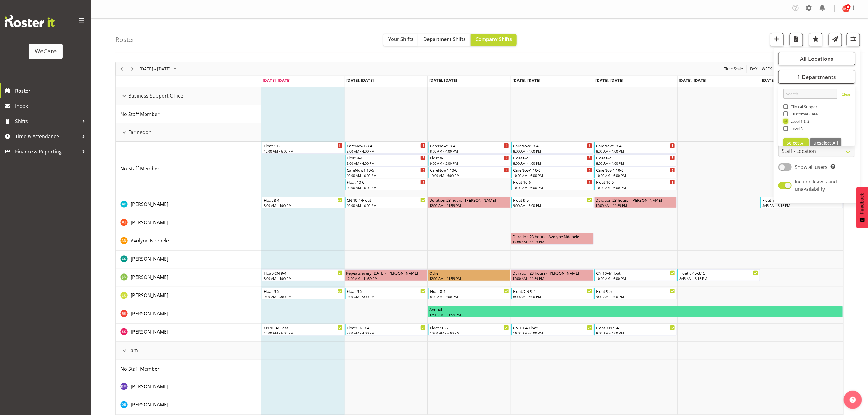 The height and width of the screenshot is (415, 868). What do you see at coordinates (52, 91) in the screenshot?
I see `span: Roster` at bounding box center [52, 91].